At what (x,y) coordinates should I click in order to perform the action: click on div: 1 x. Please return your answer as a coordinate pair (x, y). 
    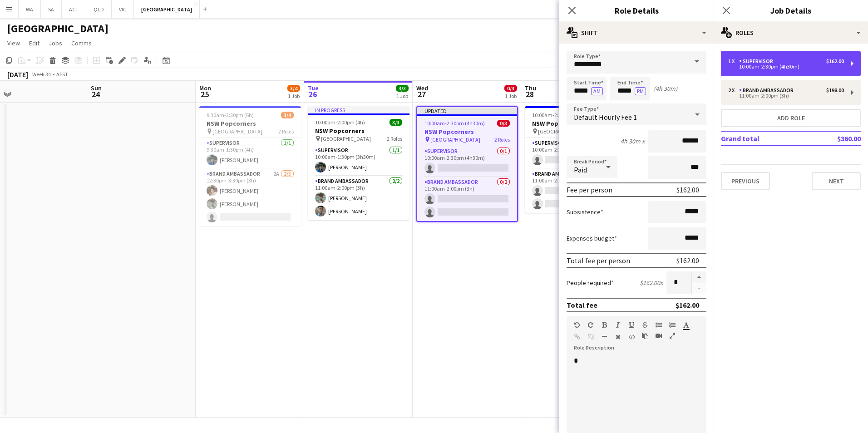
    Looking at the image, I should click on (733, 61).